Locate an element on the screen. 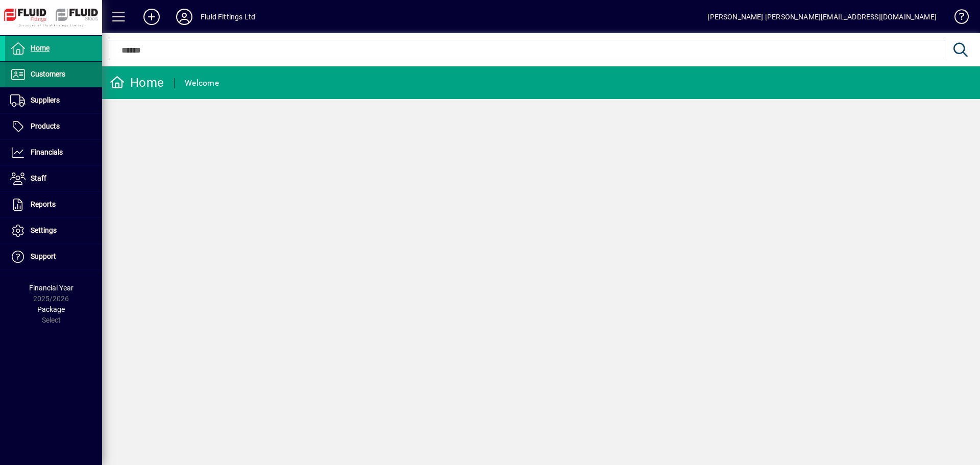  a: Financials is located at coordinates (53, 153).